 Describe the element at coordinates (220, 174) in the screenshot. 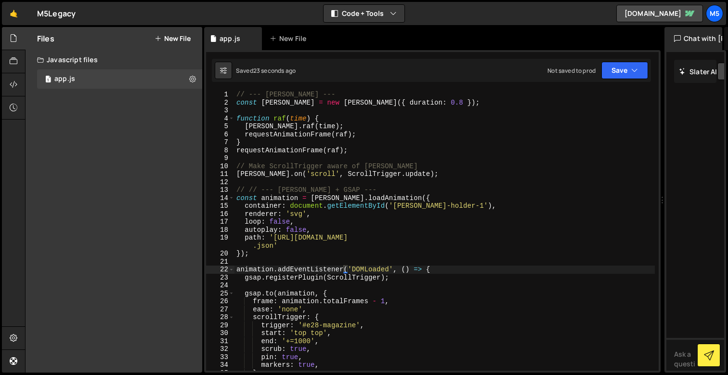

I see `div: 11` at that location.